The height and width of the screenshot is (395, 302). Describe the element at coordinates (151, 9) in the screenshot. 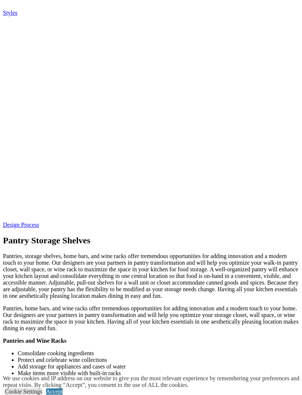

I see `a: Styles` at that location.